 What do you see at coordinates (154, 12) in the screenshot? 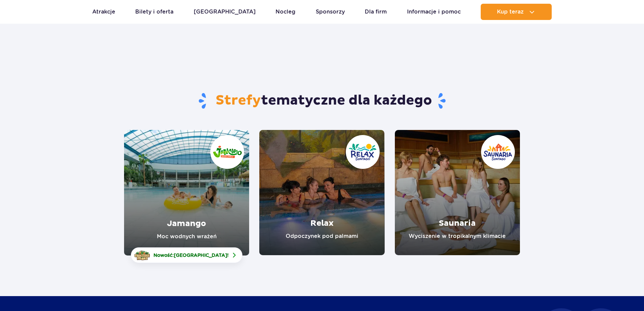
I see `a: Bilety i oferta` at bounding box center [154, 12].